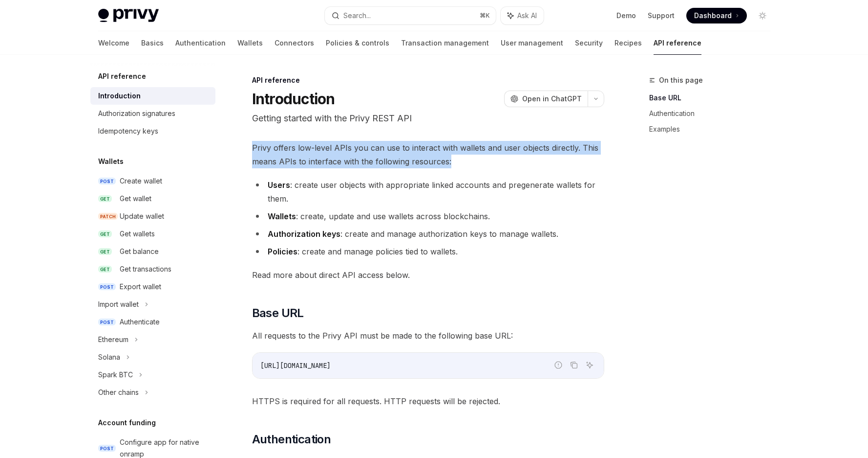 This screenshot has height=458, width=868. Describe the element at coordinates (153, 131) in the screenshot. I see `a: Idempotency keys` at that location.